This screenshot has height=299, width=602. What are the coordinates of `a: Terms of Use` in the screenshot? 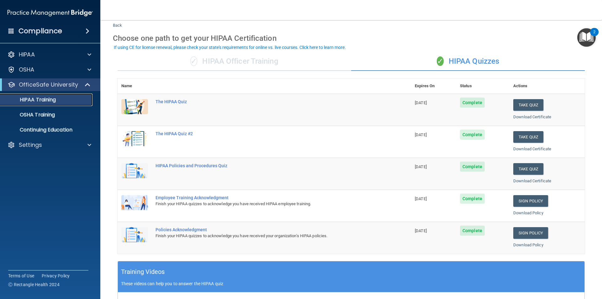 It's located at (21, 276).